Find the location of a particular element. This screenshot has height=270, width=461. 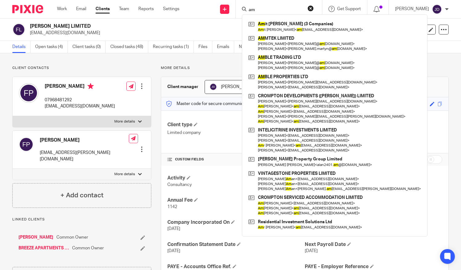

h4: Annual Fee is located at coordinates (236, 200).